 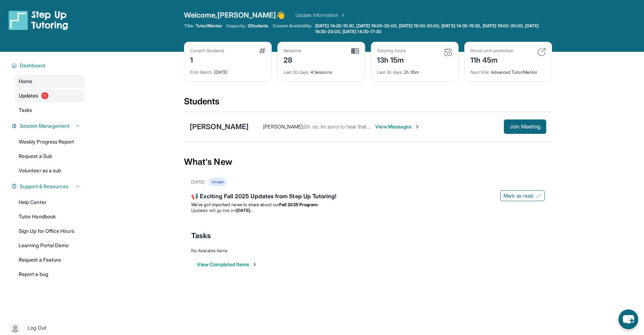 What do you see at coordinates (397, 127) in the screenshot?
I see `span: View Messages` at bounding box center [397, 127].